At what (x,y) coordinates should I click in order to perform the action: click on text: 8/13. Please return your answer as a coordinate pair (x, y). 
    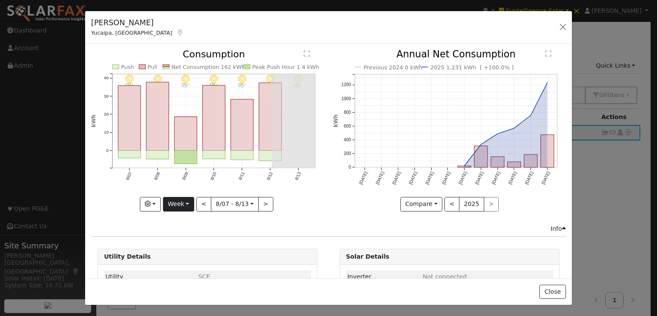
    Looking at the image, I should click on (298, 176).